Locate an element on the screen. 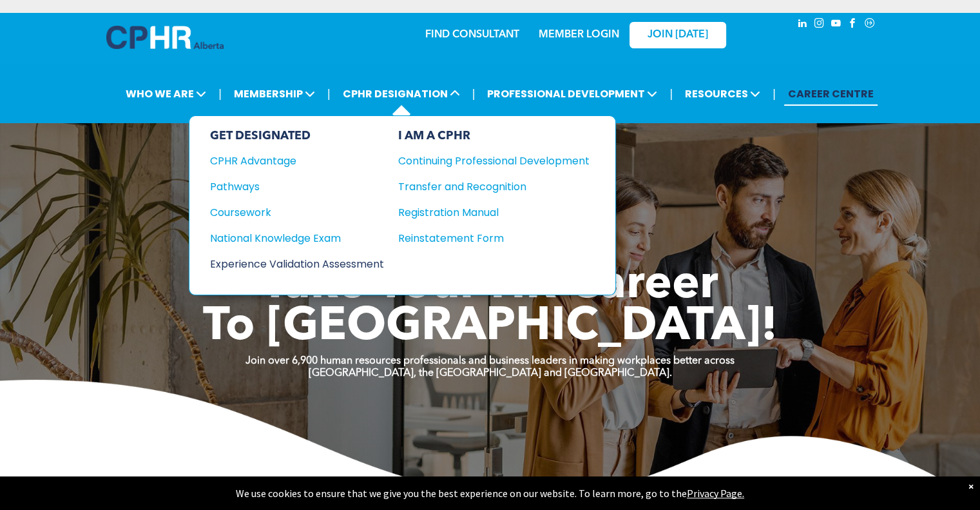 The height and width of the screenshot is (510, 980). div: Experience Validation Assessment is located at coordinates (288, 264).